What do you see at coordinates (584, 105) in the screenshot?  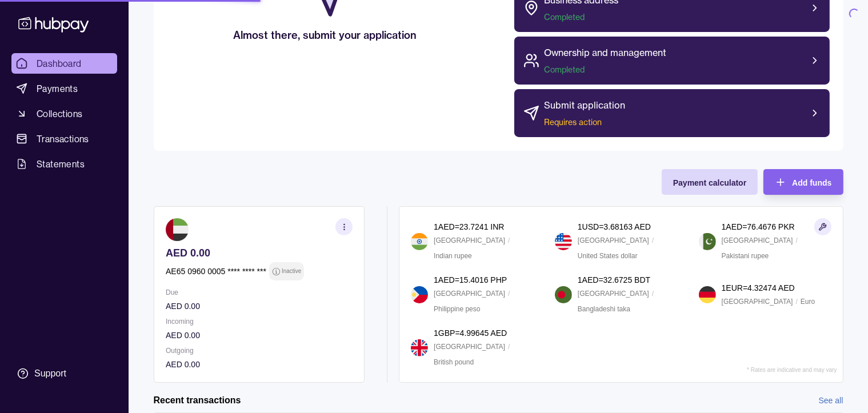 I see `p: Submit application` at bounding box center [584, 105].